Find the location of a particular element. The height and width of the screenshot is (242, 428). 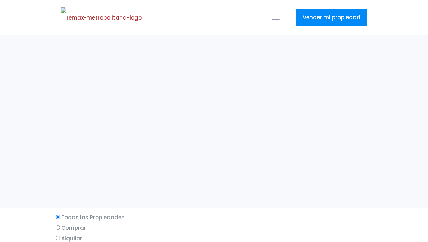

input: Comprar is located at coordinates (58, 227).